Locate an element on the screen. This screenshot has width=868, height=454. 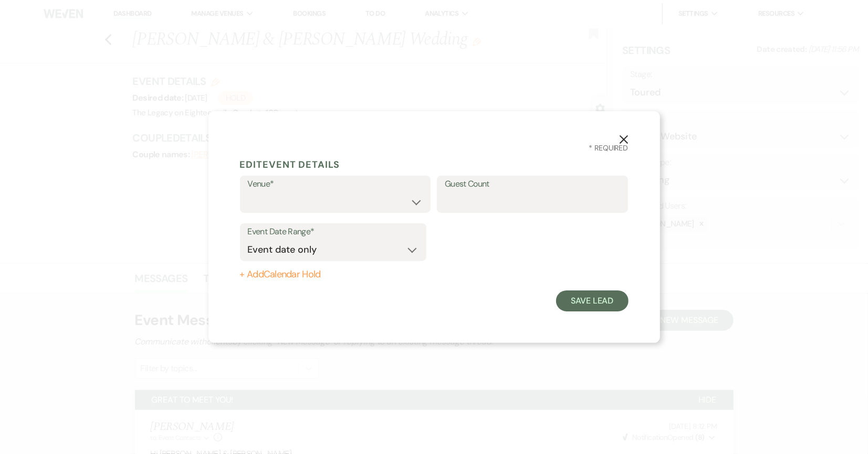
h5: Edit Event Details is located at coordinates (434, 165).